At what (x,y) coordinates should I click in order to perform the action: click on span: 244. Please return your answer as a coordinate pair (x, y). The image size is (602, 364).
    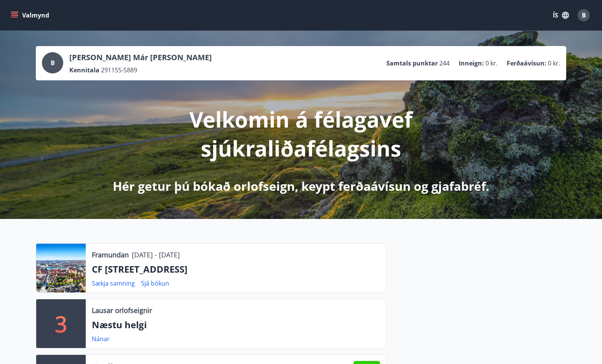
    Looking at the image, I should click on (444, 63).